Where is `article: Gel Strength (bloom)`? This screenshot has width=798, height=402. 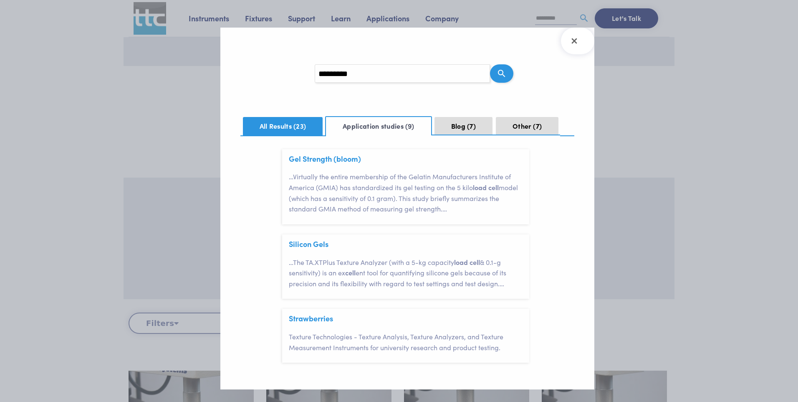 article: Gel Strength (bloom) is located at coordinates (406, 187).